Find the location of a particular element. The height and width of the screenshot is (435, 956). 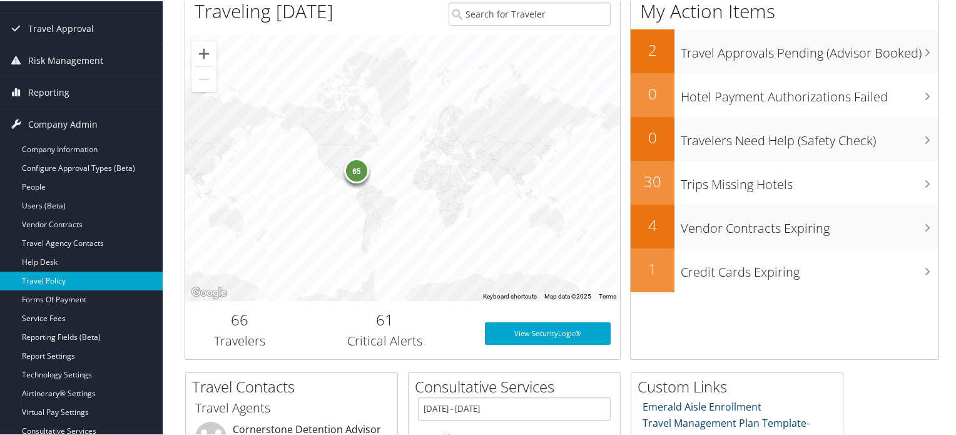

span: Reporting is located at coordinates (49, 91).